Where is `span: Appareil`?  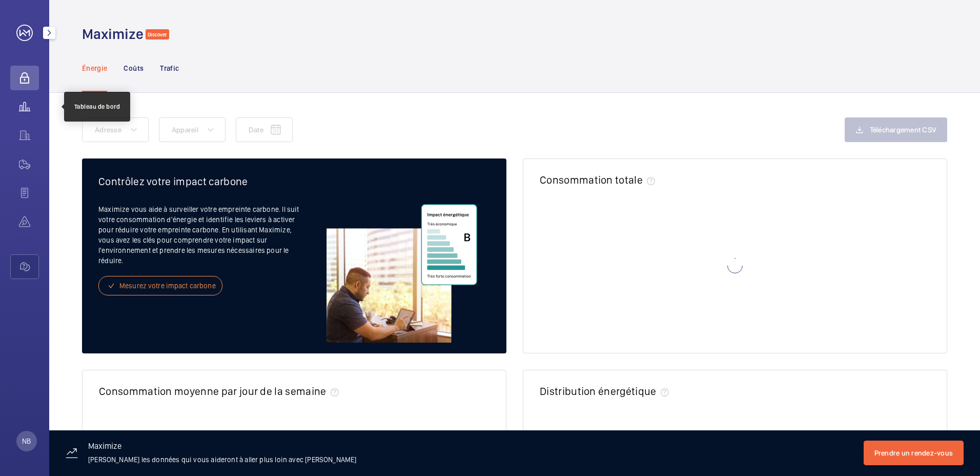 span: Appareil is located at coordinates (185, 130).